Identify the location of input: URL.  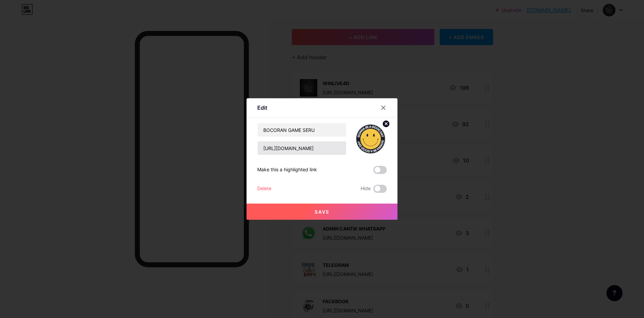
(302, 148).